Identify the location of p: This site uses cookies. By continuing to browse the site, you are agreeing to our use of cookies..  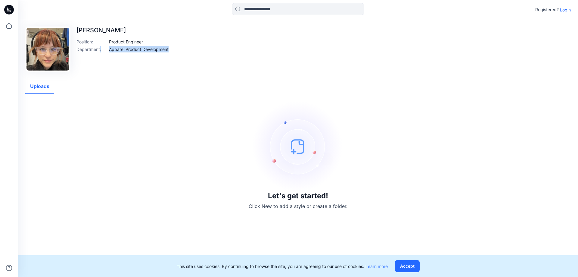
(282, 266).